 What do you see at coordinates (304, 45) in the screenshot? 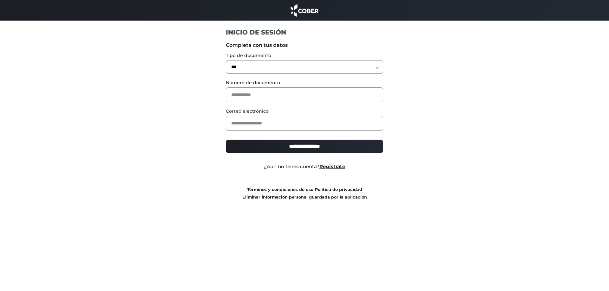
I see `label: Completa con tus datos` at bounding box center [304, 45].